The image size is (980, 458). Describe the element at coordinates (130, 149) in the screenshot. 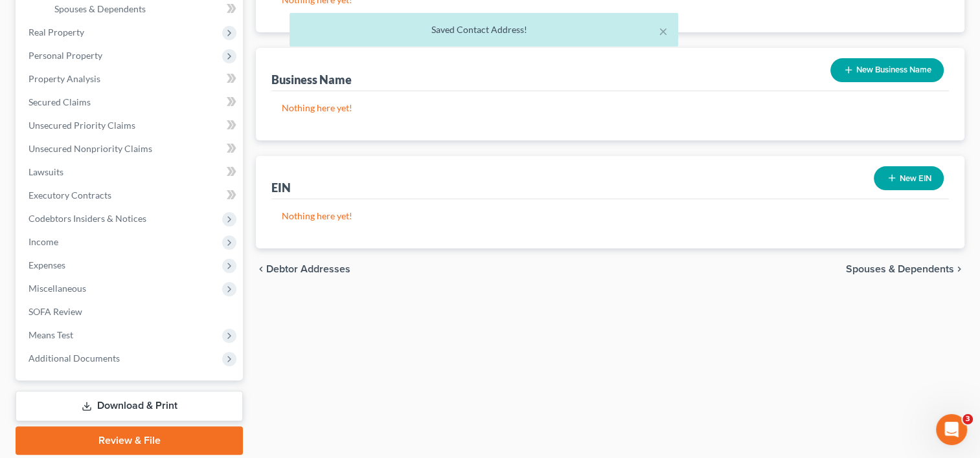

I see `a: Unsecured Nonpriority Claims` at that location.